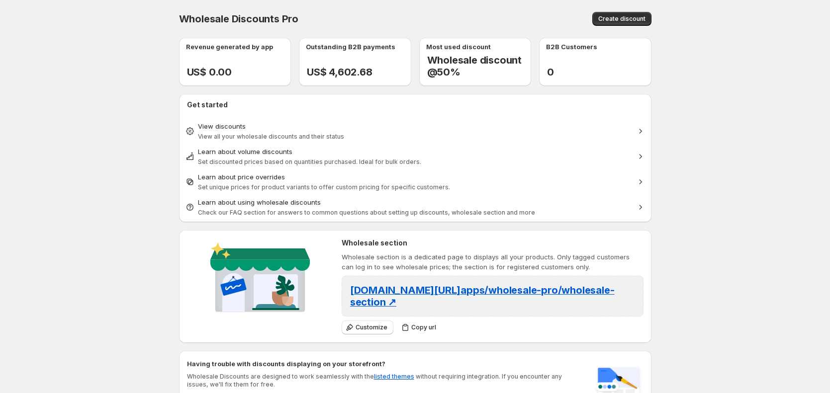 The image size is (830, 393). What do you see at coordinates (492, 262) in the screenshot?
I see `p: Wholesale section is a dedicated page to displays all your products. Only tagged customers can lo...` at bounding box center [492, 262].